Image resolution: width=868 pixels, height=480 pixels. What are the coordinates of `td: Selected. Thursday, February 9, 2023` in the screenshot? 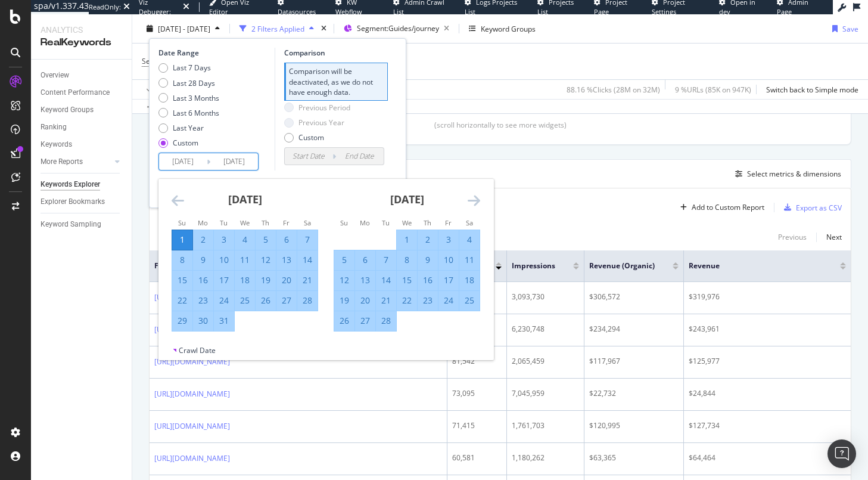 It's located at (428, 260).